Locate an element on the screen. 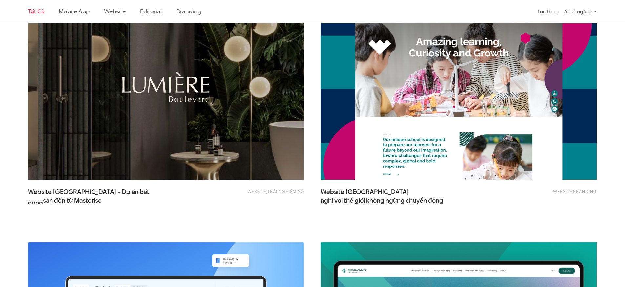  a: Tất cả is located at coordinates (36, 11).